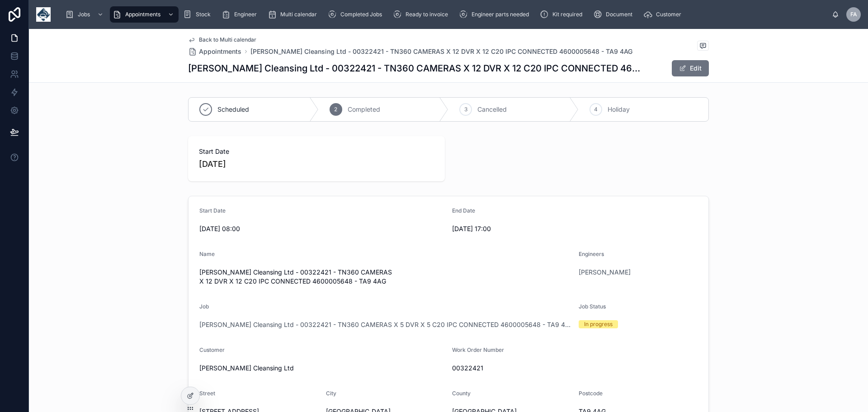 The width and height of the screenshot is (868, 412). I want to click on span: Multi calendar, so click(299, 15).